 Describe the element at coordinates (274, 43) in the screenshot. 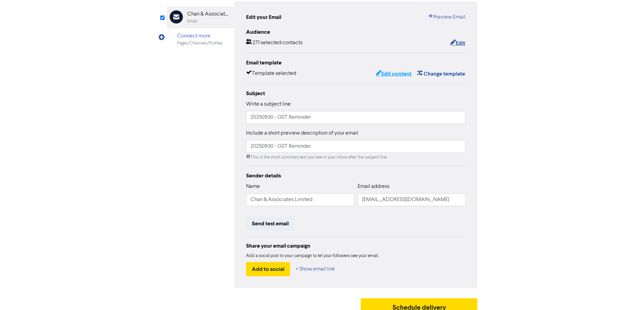

I see `div: 271 selected contacts` at that location.